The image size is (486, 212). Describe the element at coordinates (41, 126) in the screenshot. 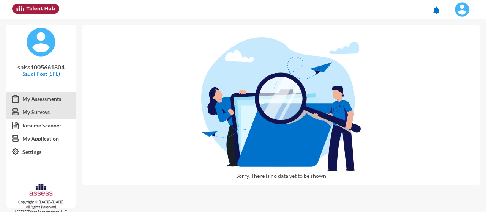

I see `button: Resume Scanner` at that location.